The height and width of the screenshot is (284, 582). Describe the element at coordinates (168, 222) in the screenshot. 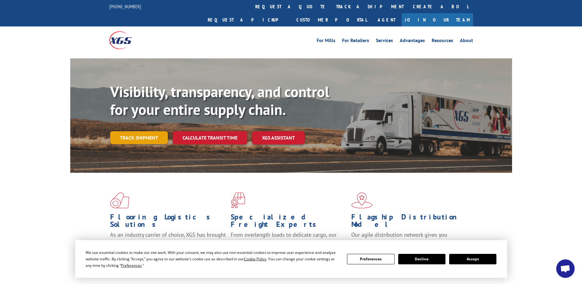

I see `h1: Flooring Logistics Solutions` at that location.